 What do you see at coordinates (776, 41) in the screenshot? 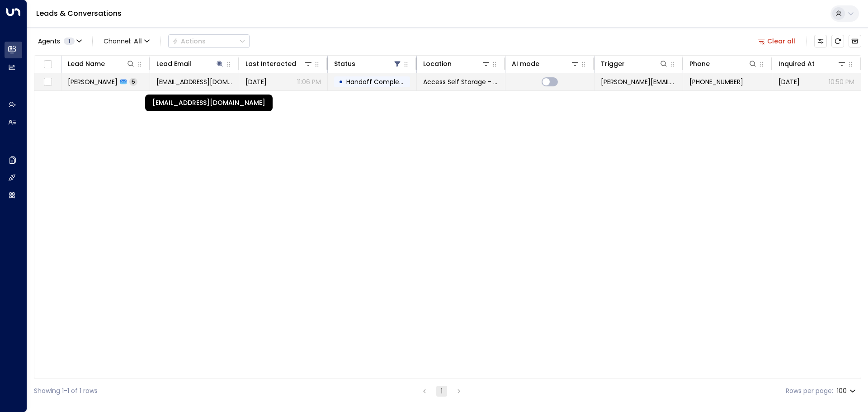
I see `button: Clear all` at bounding box center [776, 41].